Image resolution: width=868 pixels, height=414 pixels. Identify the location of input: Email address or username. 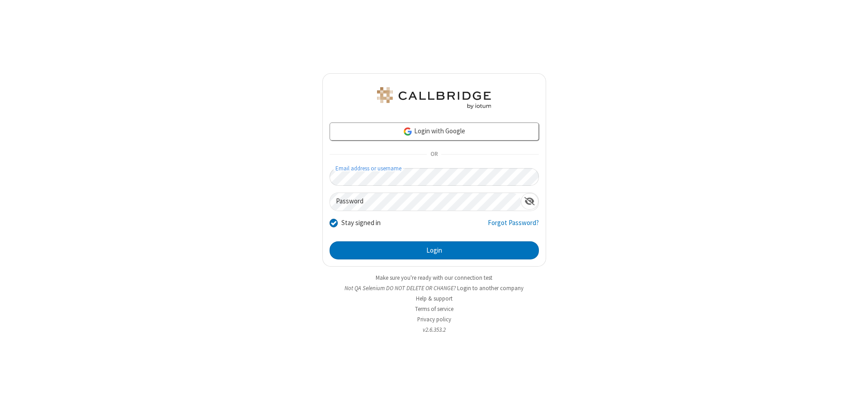
(434, 177).